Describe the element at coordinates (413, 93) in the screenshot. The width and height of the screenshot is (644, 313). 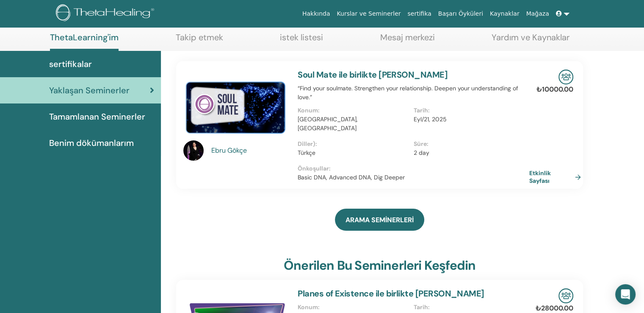
I see `p: “Find your soulmate. Strengthen your relationship. Deepen your understanding of love.”` at that location.